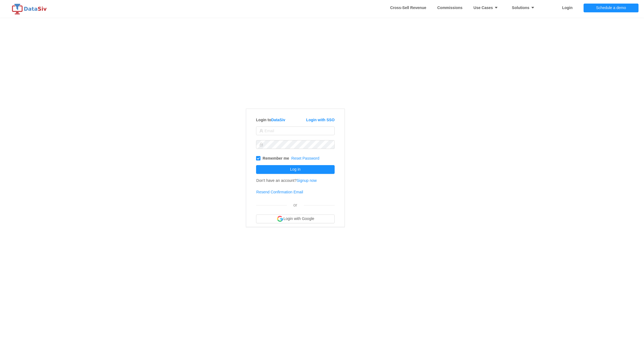  I want to click on strong: Solutions, so click(524, 8).